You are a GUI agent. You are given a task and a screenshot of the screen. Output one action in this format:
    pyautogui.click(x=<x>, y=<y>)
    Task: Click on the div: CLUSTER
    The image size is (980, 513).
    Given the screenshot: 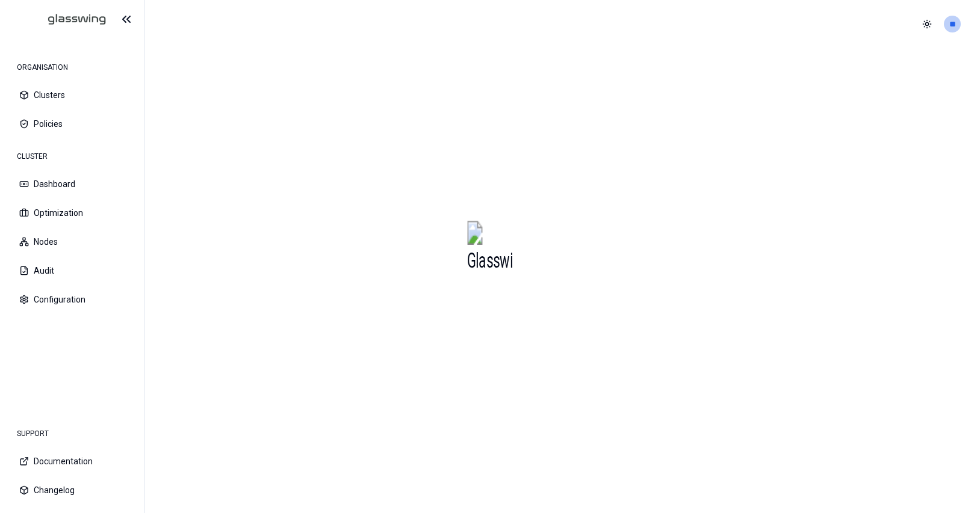 What is the action you would take?
    pyautogui.click(x=72, y=157)
    